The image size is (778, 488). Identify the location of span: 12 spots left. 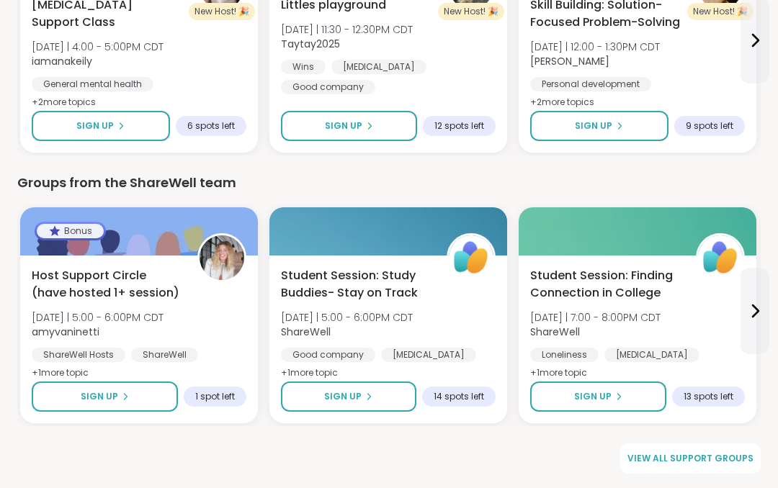
(459, 126).